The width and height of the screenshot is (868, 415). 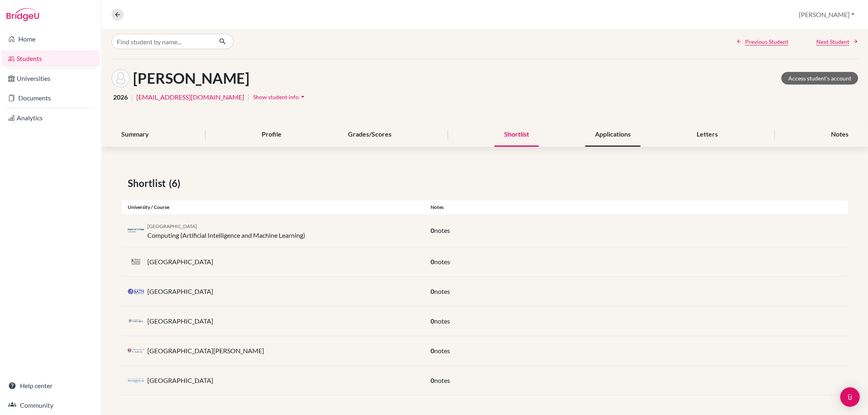 I want to click on span: Show student info, so click(x=276, y=97).